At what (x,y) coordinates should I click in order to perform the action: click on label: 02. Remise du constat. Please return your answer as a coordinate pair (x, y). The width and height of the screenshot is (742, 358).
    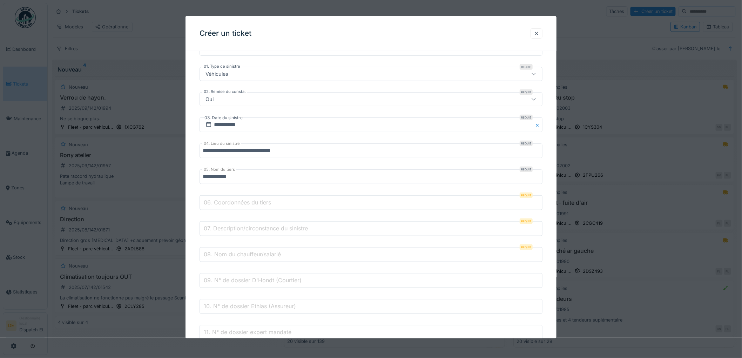
    Looking at the image, I should click on (225, 92).